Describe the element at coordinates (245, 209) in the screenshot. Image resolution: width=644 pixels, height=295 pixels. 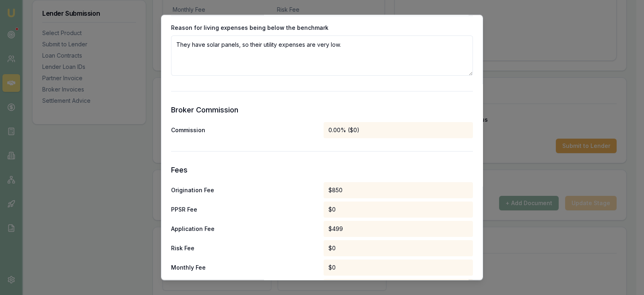
I see `span: PPSR Fee` at that location.